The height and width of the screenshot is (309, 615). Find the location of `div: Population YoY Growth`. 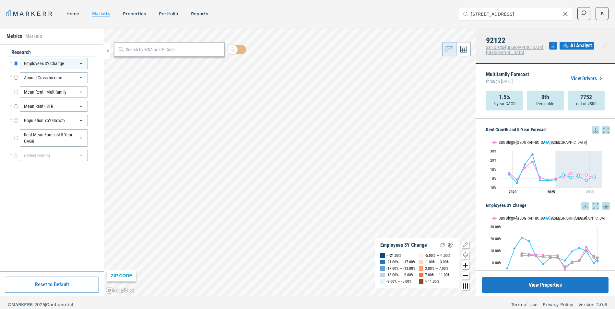

div: Population YoY Growth is located at coordinates (54, 121).